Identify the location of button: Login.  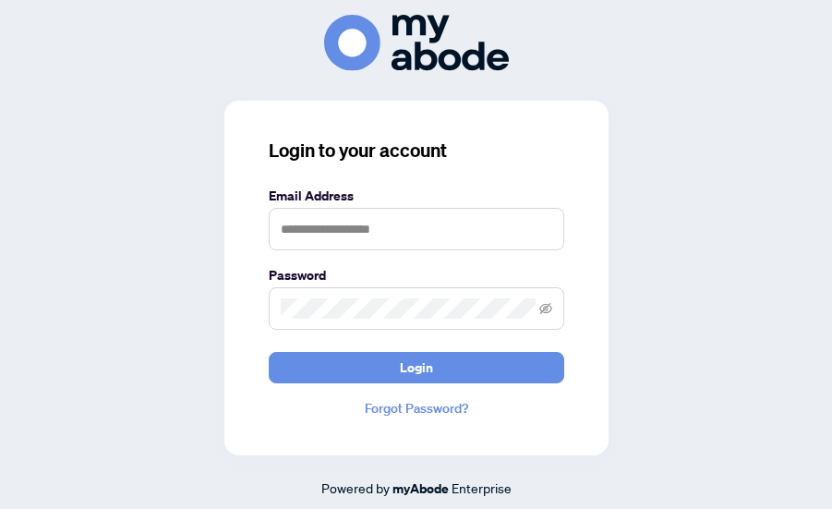
(417, 368).